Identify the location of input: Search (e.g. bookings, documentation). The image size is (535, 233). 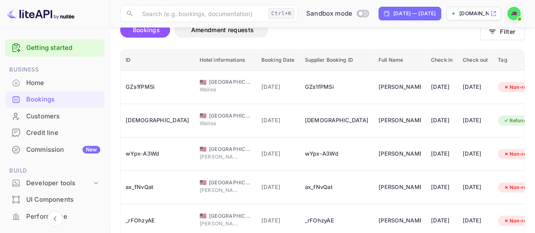
(201, 14).